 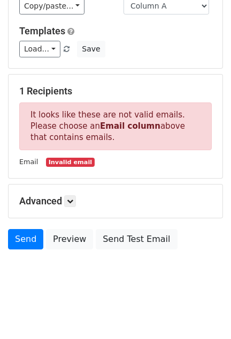 What do you see at coordinates (91, 49) in the screenshot?
I see `button: Save` at bounding box center [91, 49].